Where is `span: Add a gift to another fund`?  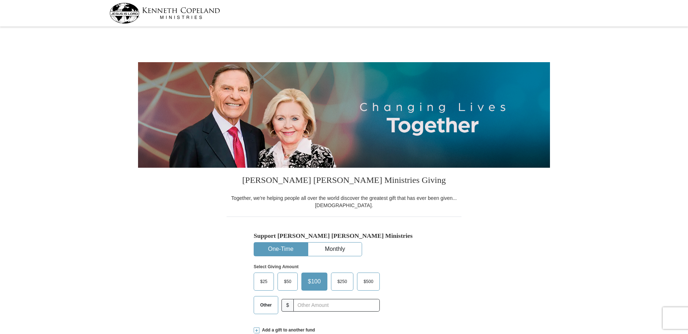 span: Add a gift to another fund is located at coordinates (287, 330).